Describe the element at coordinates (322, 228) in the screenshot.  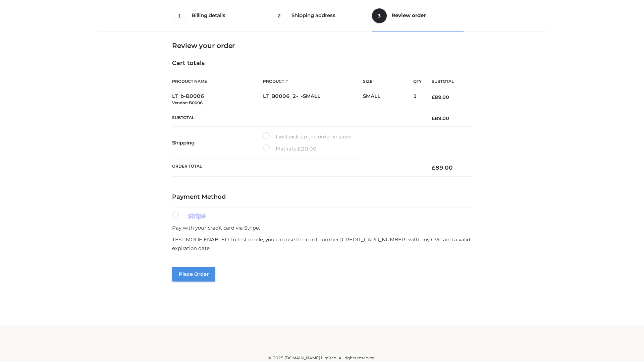
I see `p: Pay with your credit card via Stripe.` at that location.